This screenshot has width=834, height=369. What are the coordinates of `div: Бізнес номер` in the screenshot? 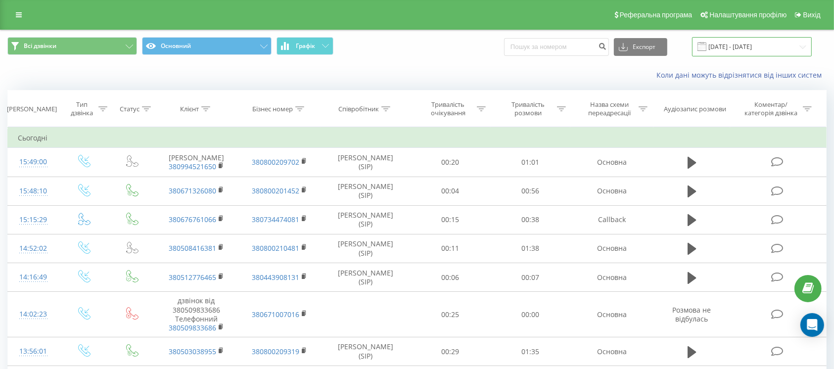 It's located at (273, 109).